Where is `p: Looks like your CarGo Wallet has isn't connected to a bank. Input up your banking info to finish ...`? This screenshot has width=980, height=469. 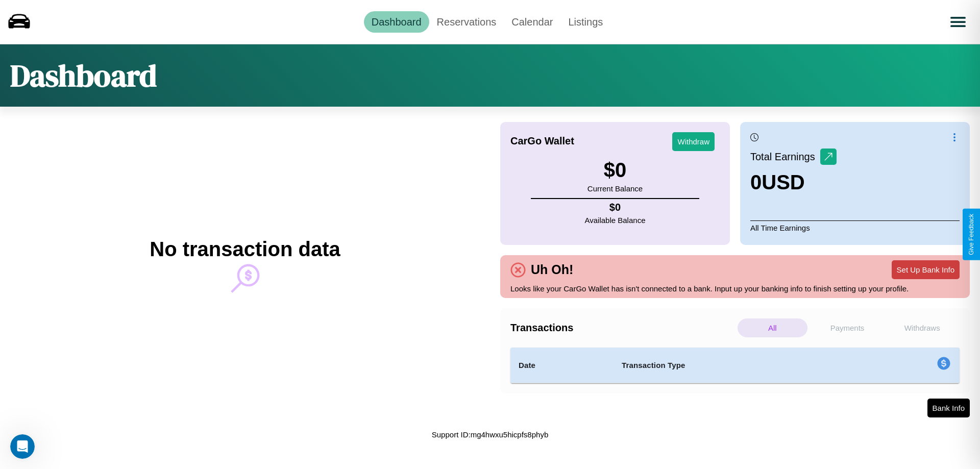
p: Looks like your CarGo Wallet has isn't connected to a bank. Input up your banking info to finish ... is located at coordinates (735, 288).